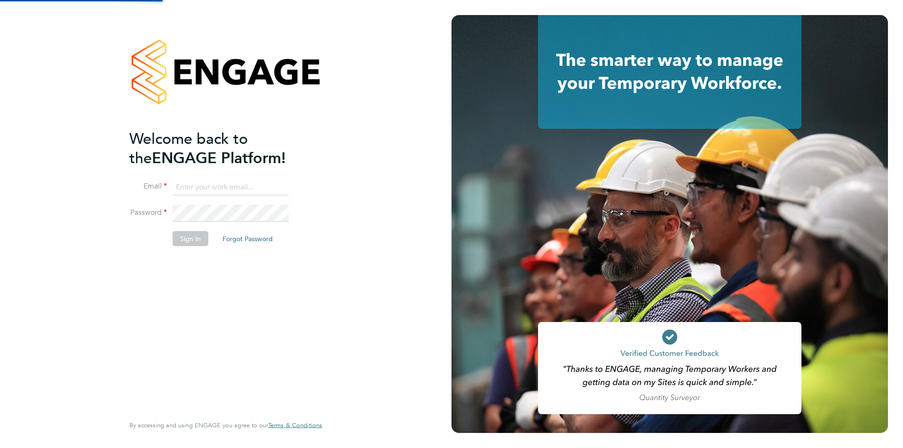 The height and width of the screenshot is (448, 903). What do you see at coordinates (295, 425) in the screenshot?
I see `span: Terms & Conditions` at bounding box center [295, 425].